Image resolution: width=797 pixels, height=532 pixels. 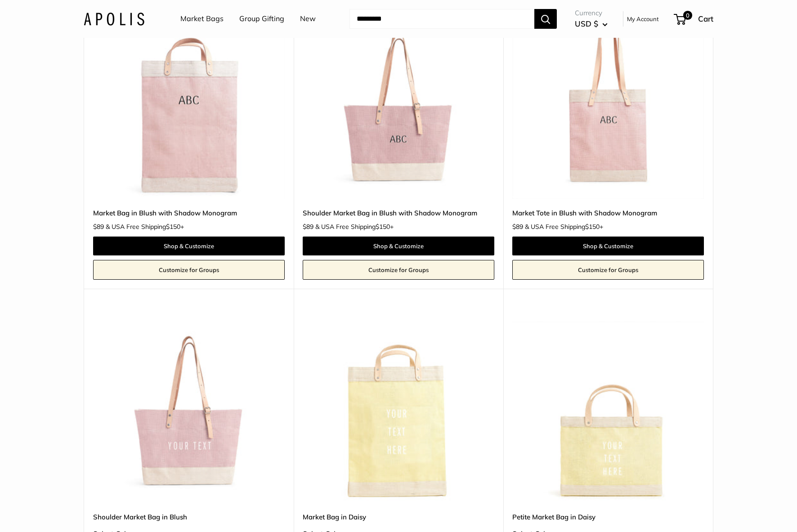 I want to click on a: Shoulder Market Bag in BlushShoulder Market Bag in Blush, so click(x=189, y=407).